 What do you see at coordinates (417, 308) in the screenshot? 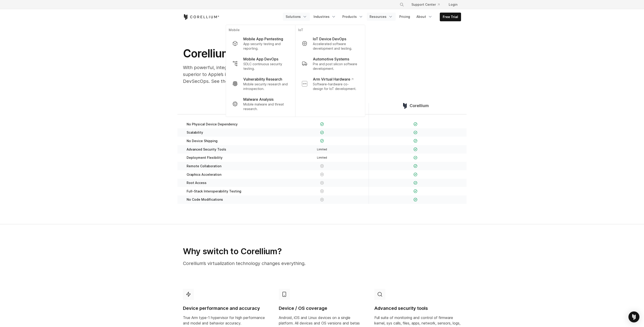
I see `h4: Advanced security tools` at bounding box center [417, 308].